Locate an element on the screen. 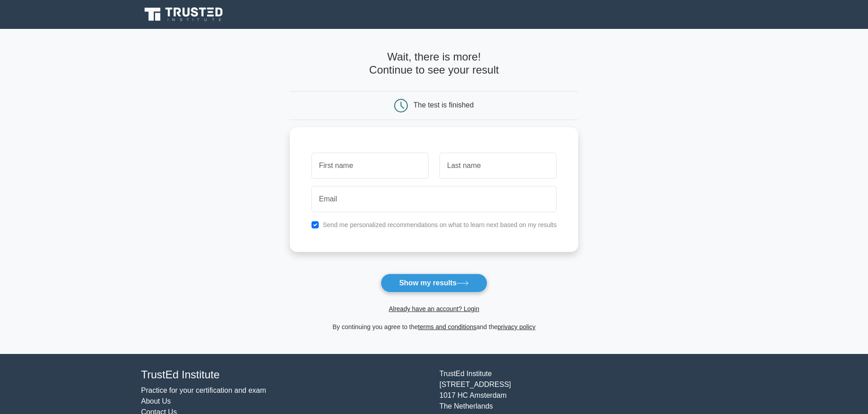  a: Already have an account? Login is located at coordinates (434, 309).